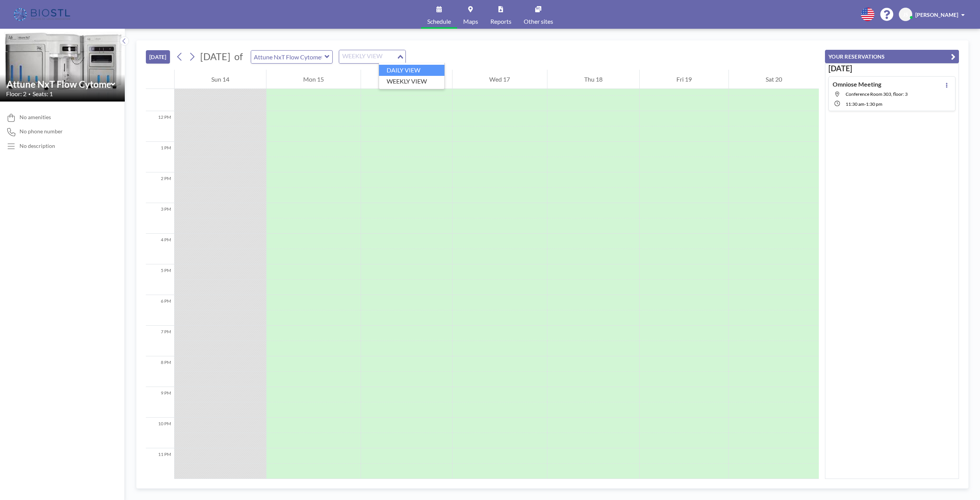  Describe the element at coordinates (160, 433) in the screenshot. I see `div: 10 PM` at that location.